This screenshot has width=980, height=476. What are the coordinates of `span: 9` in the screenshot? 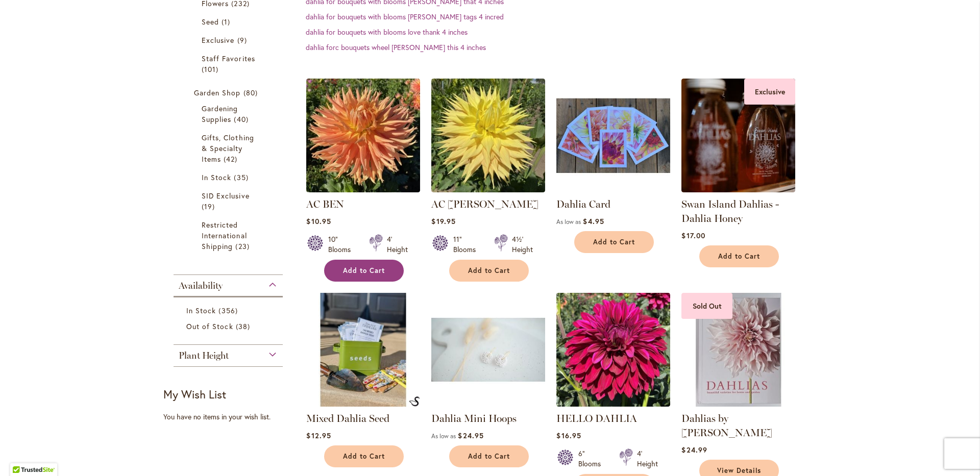 It's located at (243, 39).